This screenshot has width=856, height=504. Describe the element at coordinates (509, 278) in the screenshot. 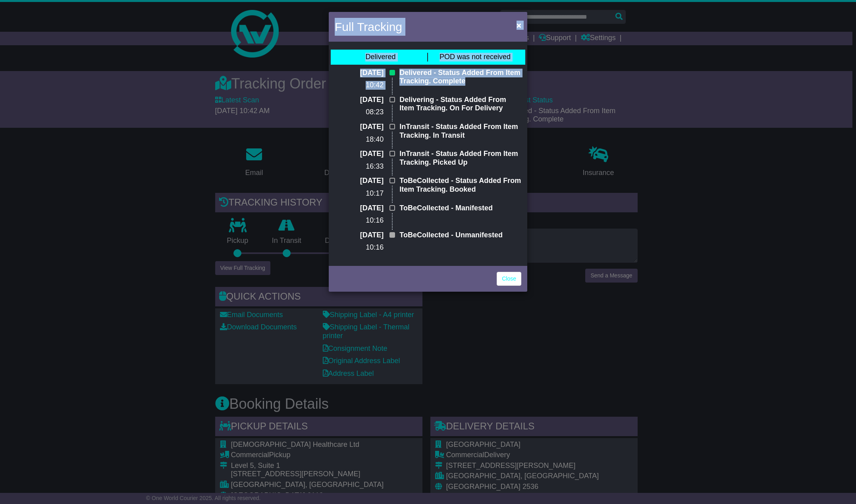

I see `a: Close` at that location.